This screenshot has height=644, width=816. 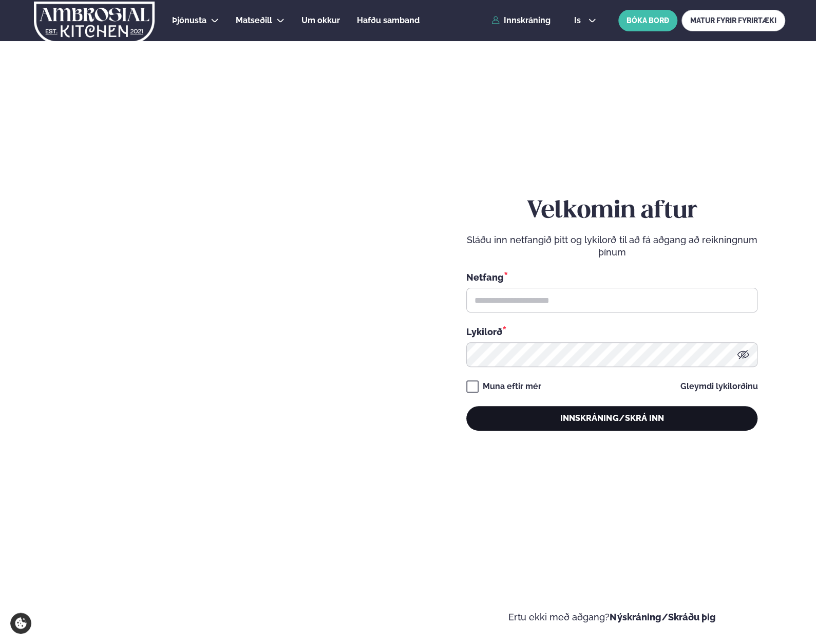 I want to click on h2: Velkomin á Ambrosial kitchen!, so click(x=137, y=502).